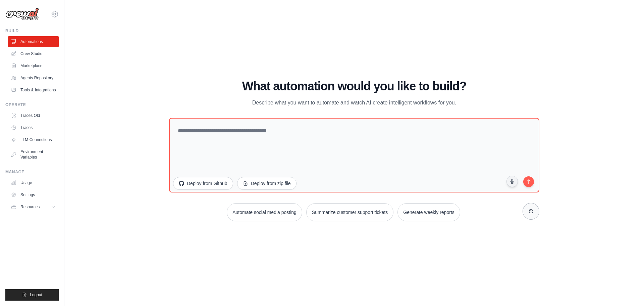  What do you see at coordinates (33, 140) in the screenshot?
I see `a: LLM Connections` at bounding box center [33, 140].